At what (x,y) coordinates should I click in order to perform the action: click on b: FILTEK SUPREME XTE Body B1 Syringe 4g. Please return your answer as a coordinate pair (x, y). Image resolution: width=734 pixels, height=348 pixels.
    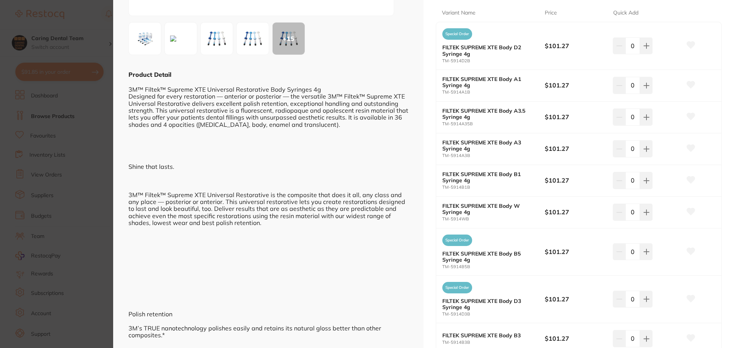
    Looking at the image, I should click on (488, 177).